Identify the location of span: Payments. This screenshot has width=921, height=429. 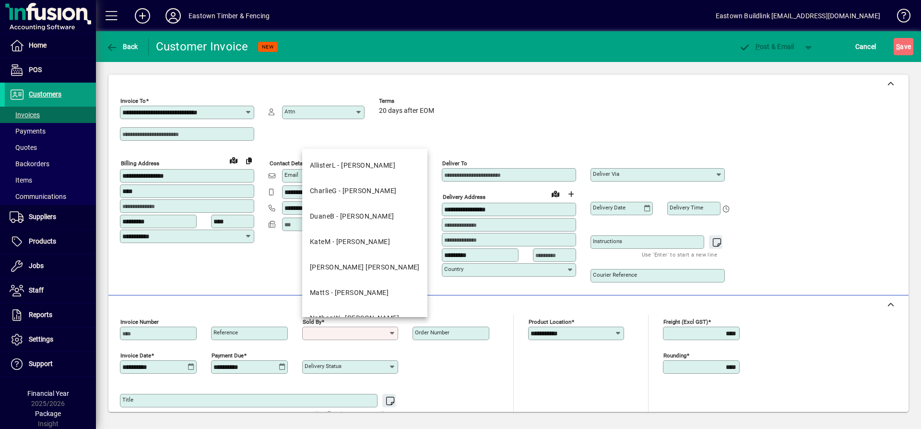
(27, 131).